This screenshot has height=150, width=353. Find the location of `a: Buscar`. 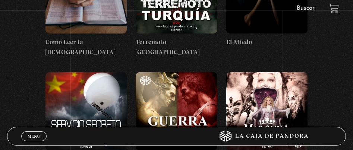

a: Buscar is located at coordinates (305, 8).